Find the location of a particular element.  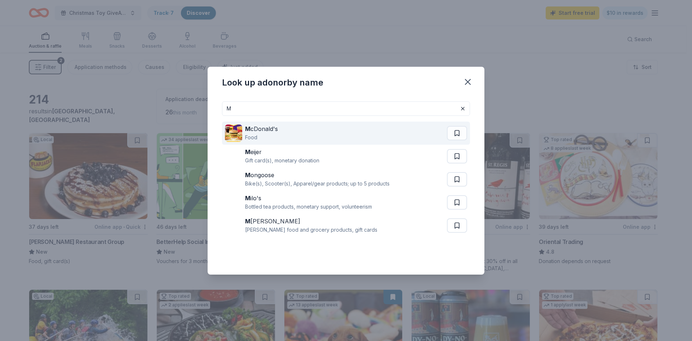

img: Image for Meijer is located at coordinates (234, 156).